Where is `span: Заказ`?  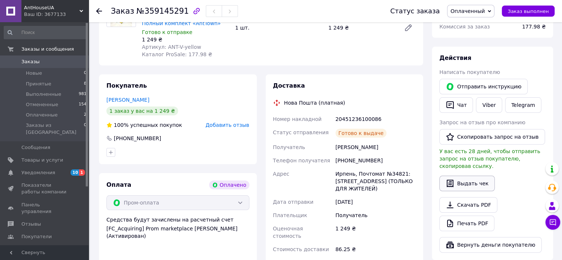
span: Заказ is located at coordinates (122, 11).